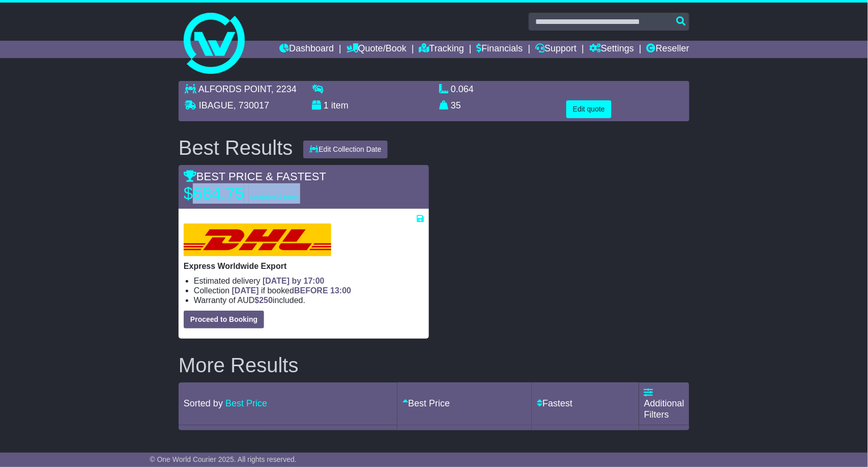 This screenshot has width=868, height=467. Describe the element at coordinates (251, 106) in the screenshot. I see `span: , 730017` at that location.